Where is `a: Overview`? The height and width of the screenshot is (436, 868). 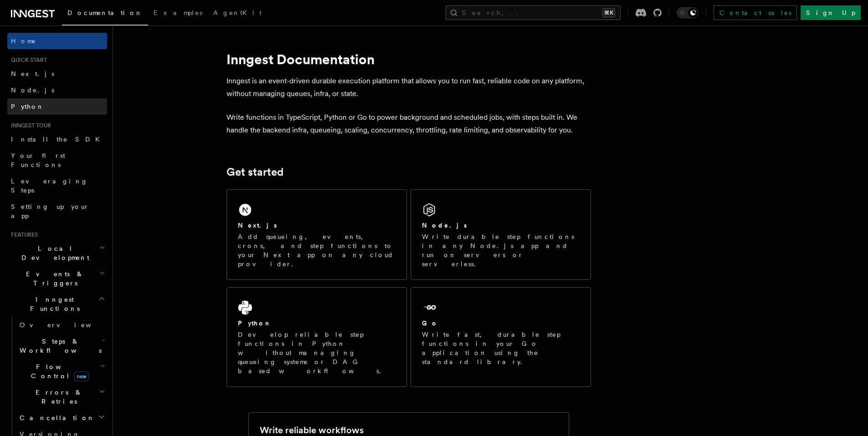
a: Overview is located at coordinates (62, 325).